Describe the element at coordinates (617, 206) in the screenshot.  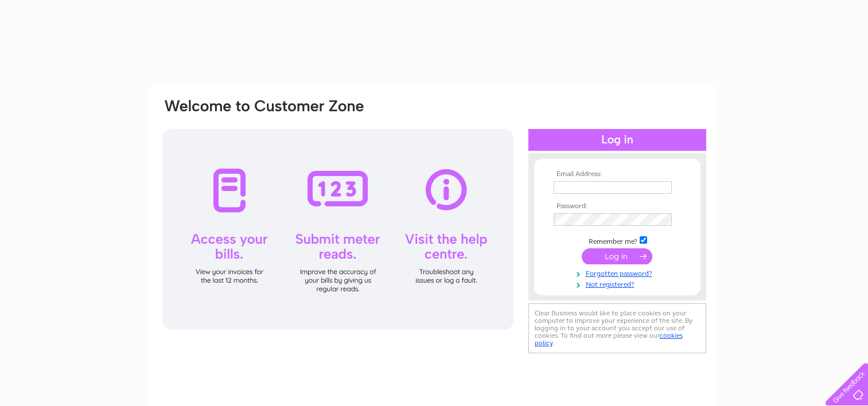
I see `th: Password:` at that location.